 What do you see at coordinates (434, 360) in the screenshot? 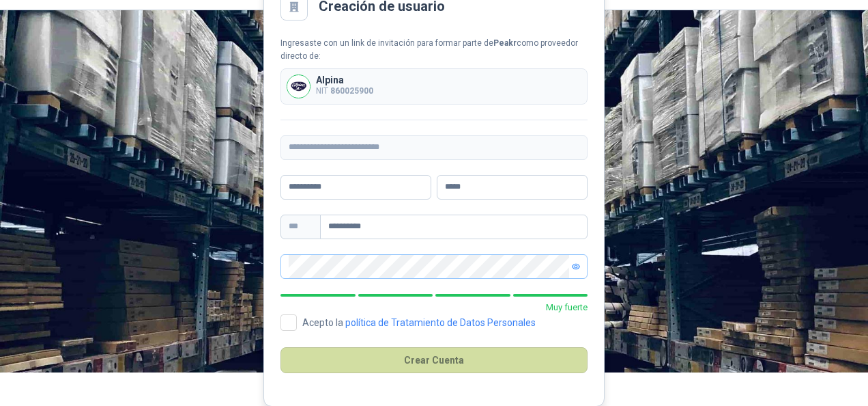
I see `button: Crear Cuenta` at bounding box center [434, 360].